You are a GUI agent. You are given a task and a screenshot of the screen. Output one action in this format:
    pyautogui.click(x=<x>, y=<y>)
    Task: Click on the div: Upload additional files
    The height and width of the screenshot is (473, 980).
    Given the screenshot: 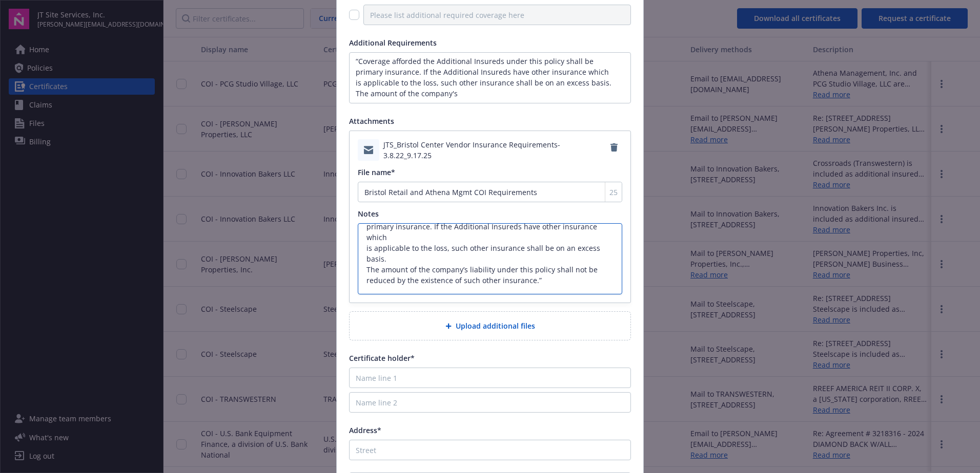 What is the action you would take?
    pyautogui.click(x=490, y=326)
    